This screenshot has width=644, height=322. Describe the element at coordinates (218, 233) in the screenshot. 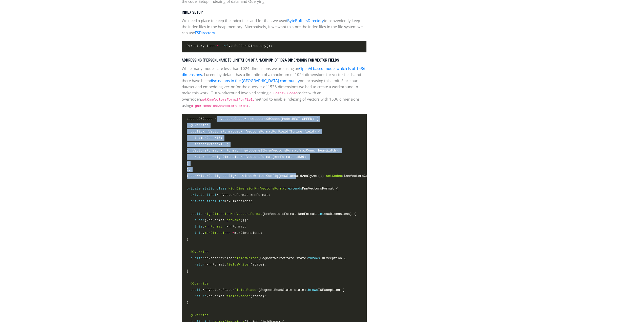

I see `span: maxDimensions` at that location.